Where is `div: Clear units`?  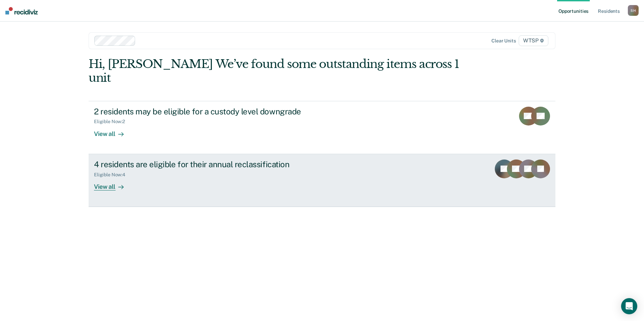
div: Clear units is located at coordinates (504, 41).